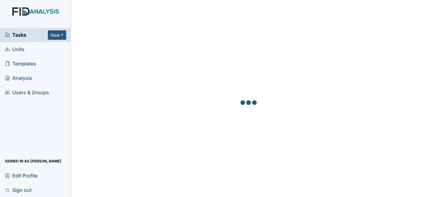 This screenshot has width=426, height=197. I want to click on span: Templates, so click(21, 64).